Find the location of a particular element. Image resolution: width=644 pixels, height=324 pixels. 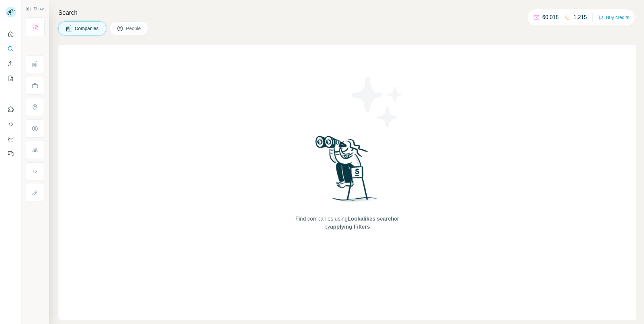

button: Enrich CSV is located at coordinates (11, 64).